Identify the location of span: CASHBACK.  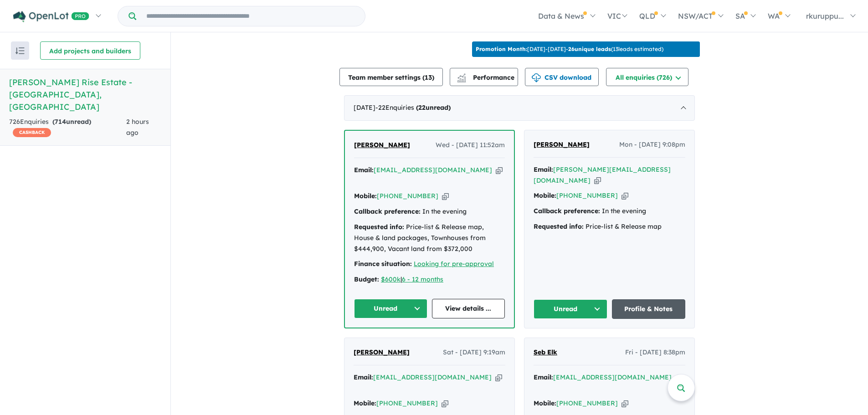
(32, 133).